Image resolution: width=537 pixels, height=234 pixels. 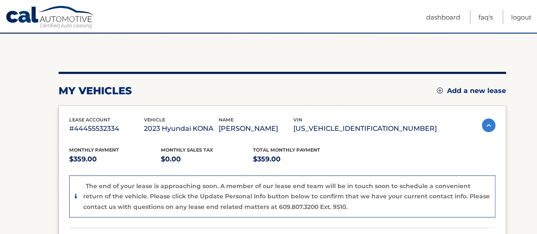 I want to click on a: Cal Automotive, so click(x=50, y=18).